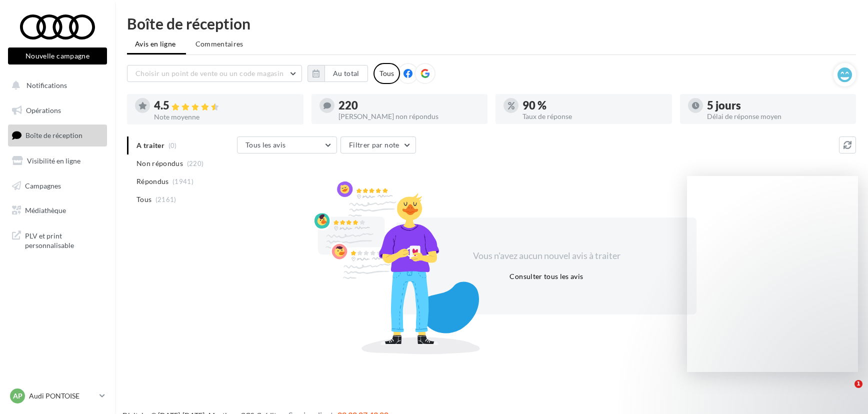 This screenshot has height=414, width=868. Describe the element at coordinates (57, 135) in the screenshot. I see `a: Boîte de réception` at that location.